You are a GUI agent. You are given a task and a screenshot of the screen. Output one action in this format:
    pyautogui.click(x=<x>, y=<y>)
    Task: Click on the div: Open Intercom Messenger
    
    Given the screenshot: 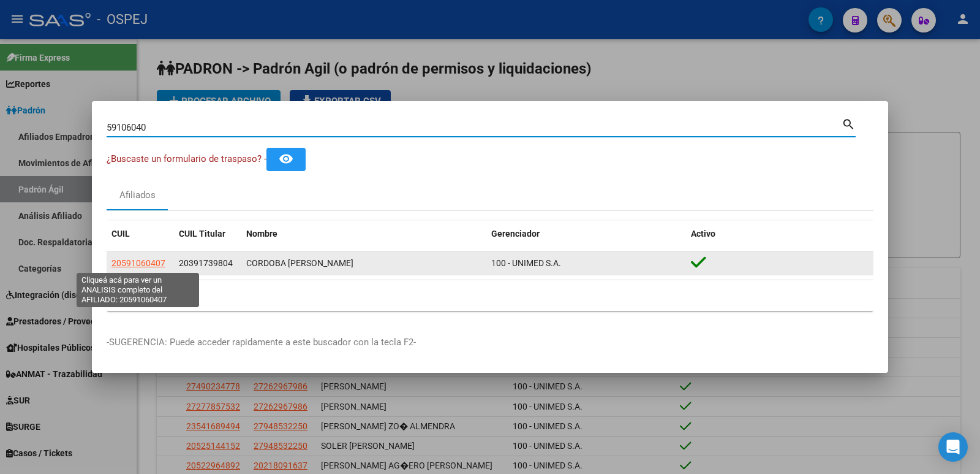 What is the action you would take?
    pyautogui.click(x=953, y=447)
    